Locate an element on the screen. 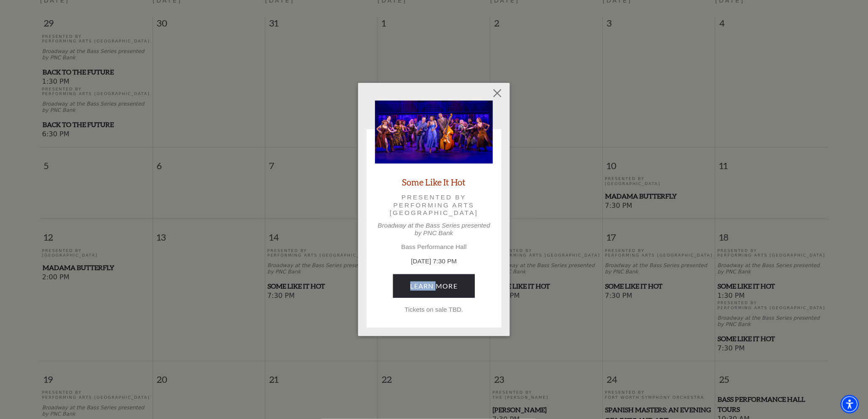  a: April 14, 7:30 PM Learn More Tickets on sale TBD is located at coordinates (434, 286).